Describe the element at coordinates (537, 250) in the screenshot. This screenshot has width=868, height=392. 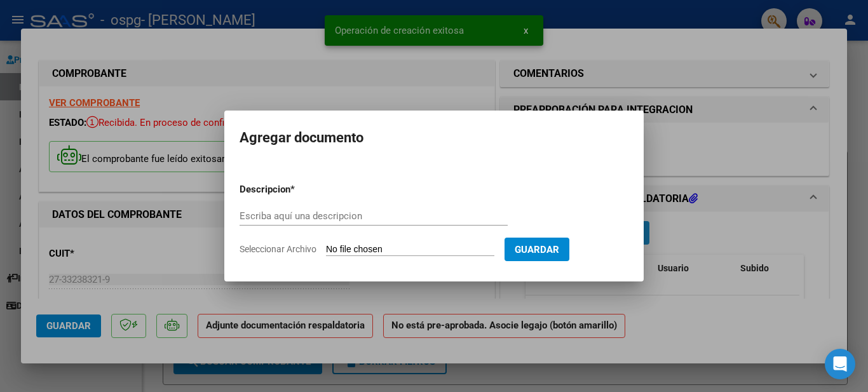
I see `span: Guardar` at that location.